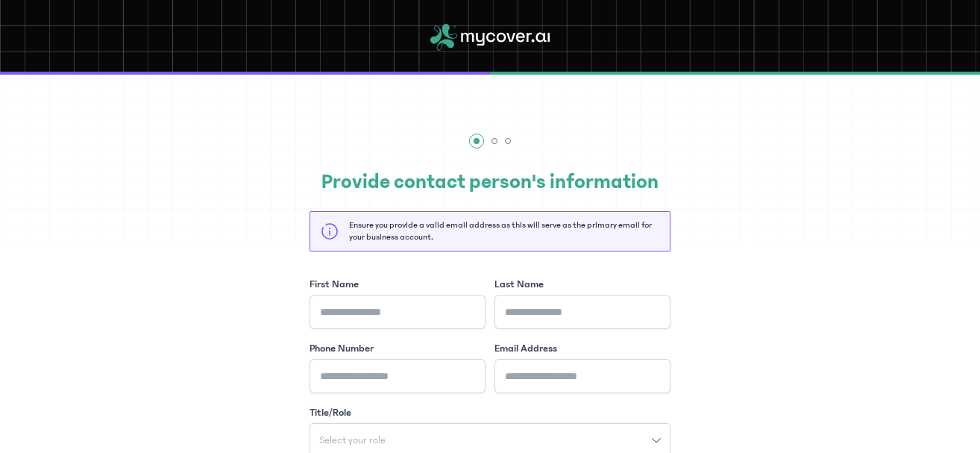  Describe the element at coordinates (331, 413) in the screenshot. I see `label: Title/Role` at that location.